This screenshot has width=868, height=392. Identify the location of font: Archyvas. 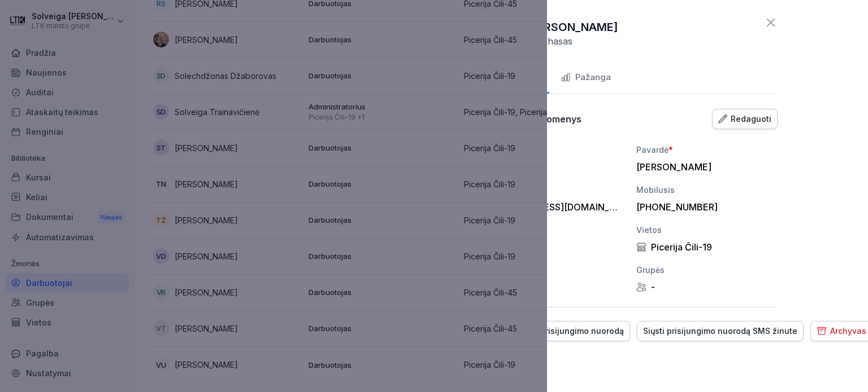
(848, 330).